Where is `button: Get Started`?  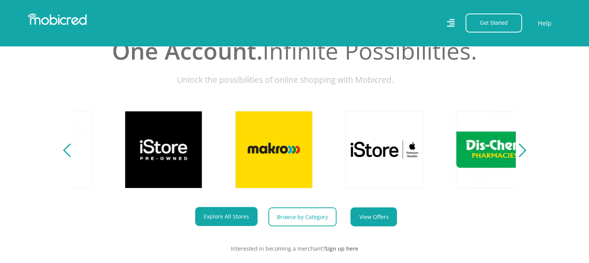
button: Get Started is located at coordinates (493, 23).